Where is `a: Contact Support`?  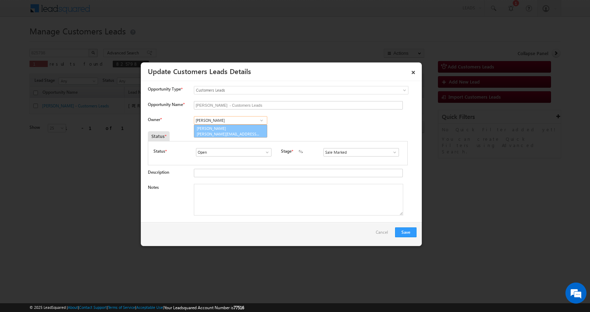
a: Contact Support is located at coordinates (93, 307).